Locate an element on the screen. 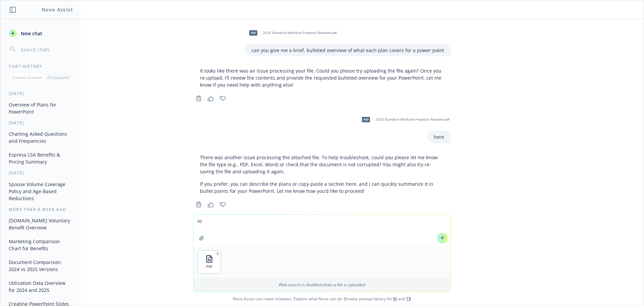 This screenshot has height=306, width=644. button: Marketing Comparison Chart for Benefits is located at coordinates (41, 245).